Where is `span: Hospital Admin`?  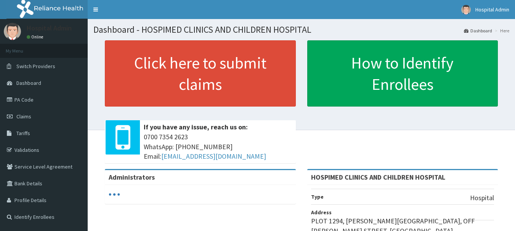
span: Hospital Admin is located at coordinates (492, 10).